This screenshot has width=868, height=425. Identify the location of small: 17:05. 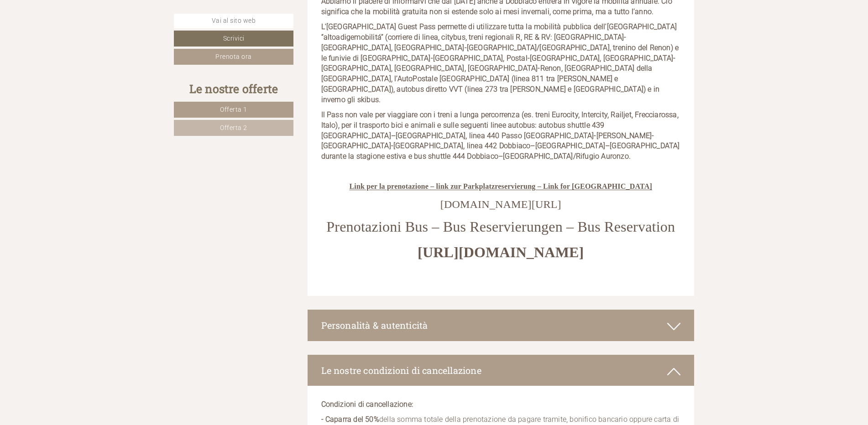
(78, 48).